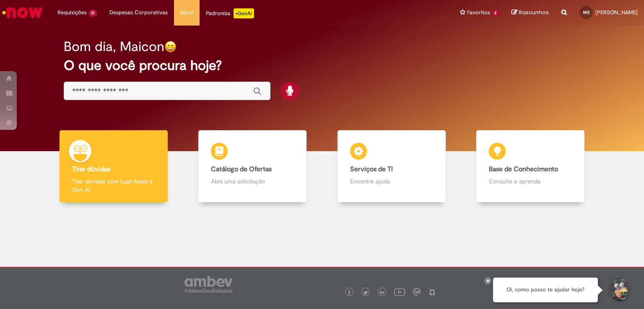 The width and height of the screenshot is (644, 309). I want to click on h2: O que você procura hoje?, so click(322, 65).